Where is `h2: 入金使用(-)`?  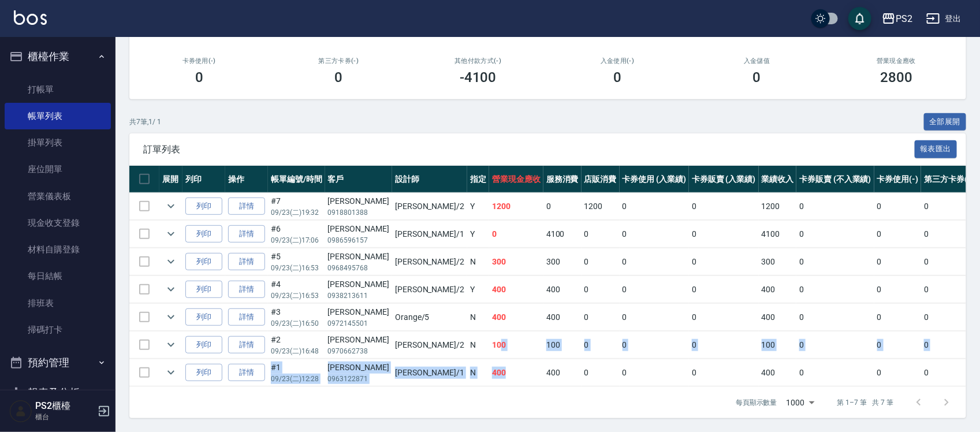 h2: 入金使用(-) is located at coordinates (618, 60).